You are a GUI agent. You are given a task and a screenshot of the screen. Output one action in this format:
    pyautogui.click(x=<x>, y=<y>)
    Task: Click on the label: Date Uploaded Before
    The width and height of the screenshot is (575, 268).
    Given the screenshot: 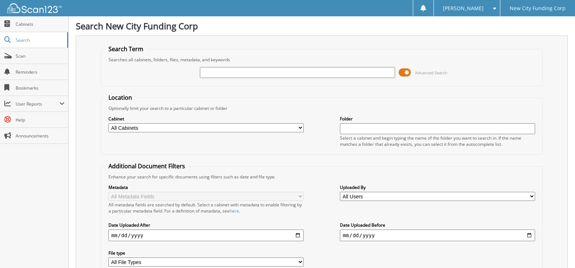 What is the action you would take?
    pyautogui.click(x=437, y=225)
    